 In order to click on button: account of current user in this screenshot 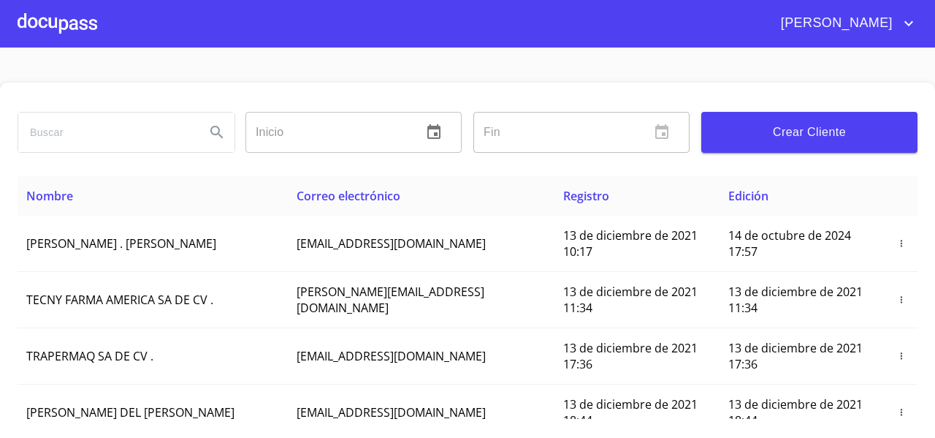, I will do `click(844, 23)`.